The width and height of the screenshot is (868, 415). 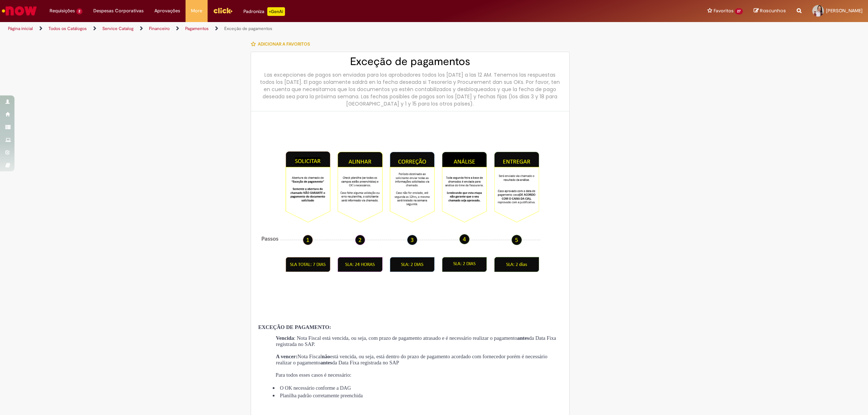 What do you see at coordinates (326, 356) in the screenshot?
I see `strong: não` at bounding box center [326, 356].